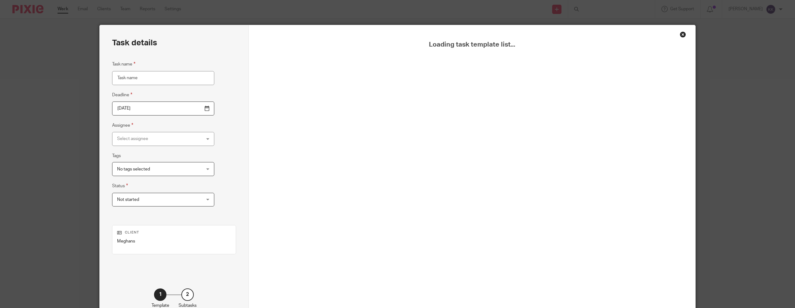  Describe the element at coordinates (124, 64) in the screenshot. I see `label: Task name` at that location.